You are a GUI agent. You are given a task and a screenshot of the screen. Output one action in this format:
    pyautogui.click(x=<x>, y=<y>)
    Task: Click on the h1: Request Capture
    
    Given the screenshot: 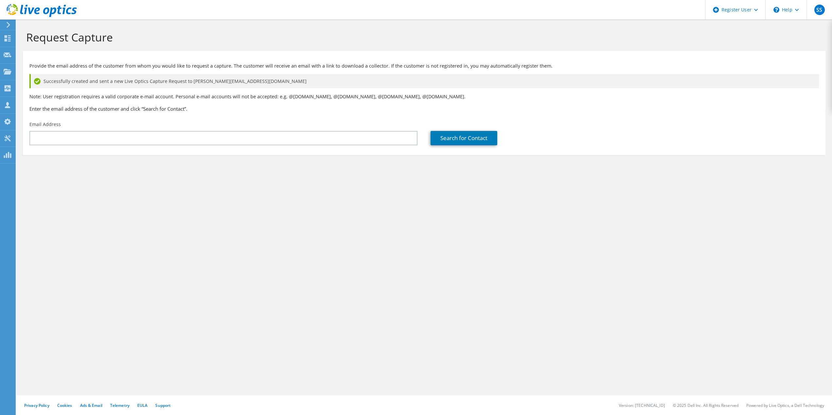 What is the action you would take?
    pyautogui.click(x=422, y=37)
    